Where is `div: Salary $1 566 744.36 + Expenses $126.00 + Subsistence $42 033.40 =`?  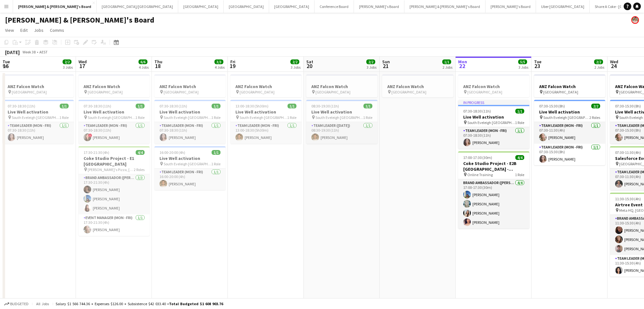 div: Salary $1 566 744.36 + Expenses $126.00 + Subsistence $42 033.40 = is located at coordinates (139, 304).